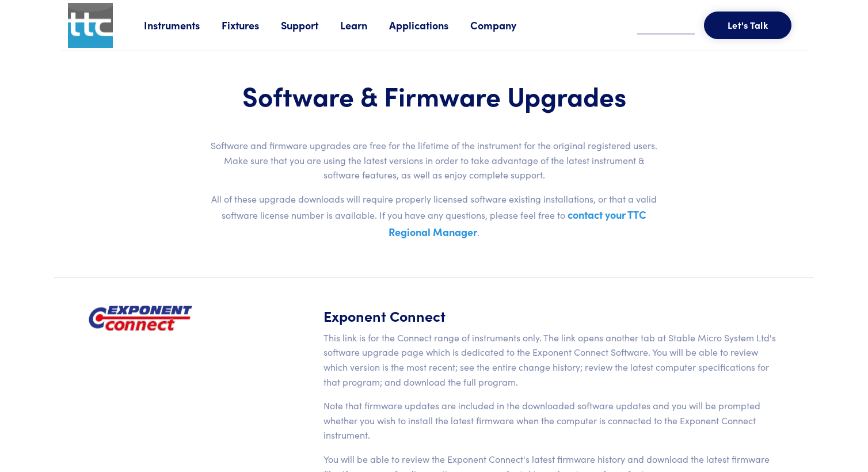 The height and width of the screenshot is (472, 868). What do you see at coordinates (310, 25) in the screenshot?
I see `a: Support` at bounding box center [310, 25].